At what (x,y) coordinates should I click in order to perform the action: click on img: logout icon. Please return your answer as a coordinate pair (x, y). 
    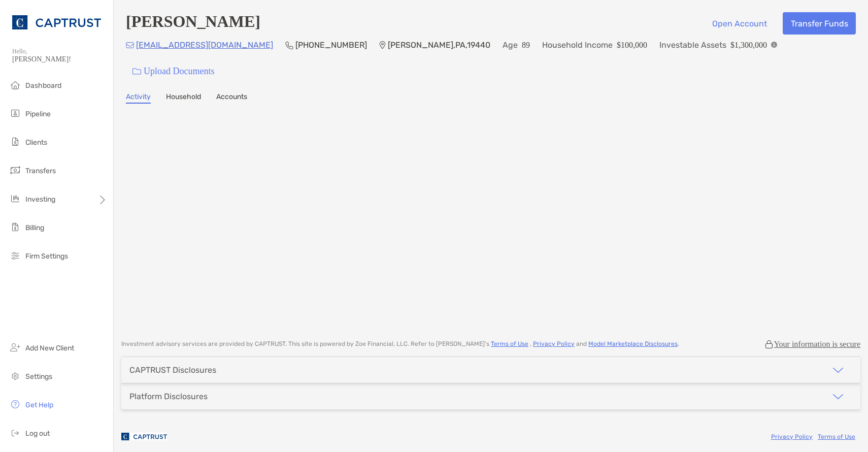
    Looking at the image, I should click on (15, 433).